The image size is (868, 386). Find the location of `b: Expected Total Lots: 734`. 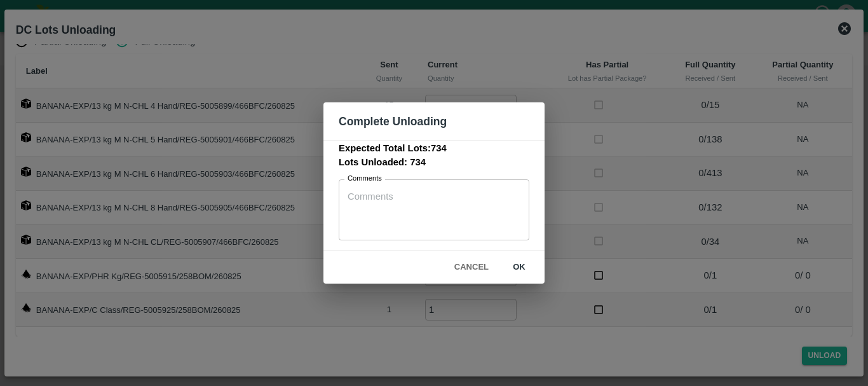

b: Expected Total Lots: 734 is located at coordinates (393, 148).